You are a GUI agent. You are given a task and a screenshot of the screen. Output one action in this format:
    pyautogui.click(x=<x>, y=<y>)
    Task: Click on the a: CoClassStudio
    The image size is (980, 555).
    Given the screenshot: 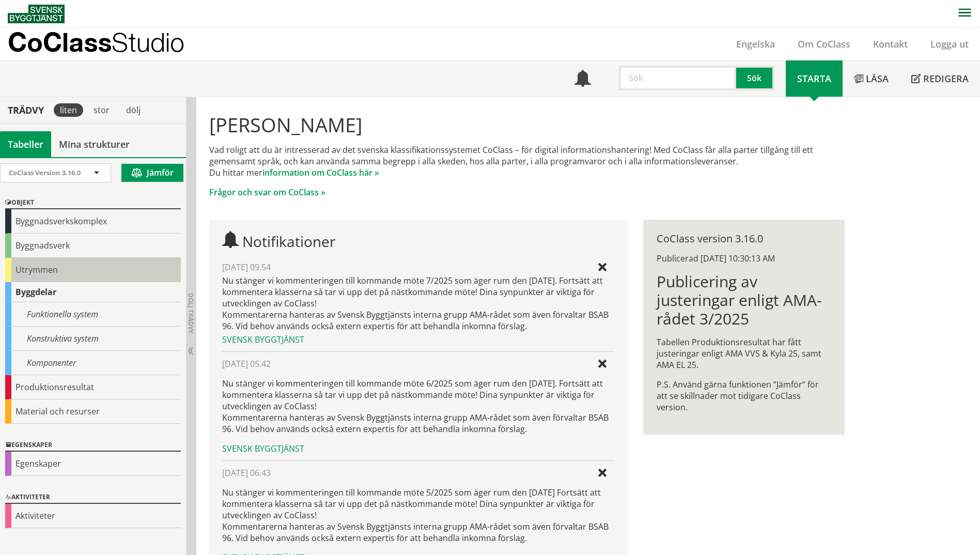 What is the action you would take?
    pyautogui.click(x=107, y=44)
    